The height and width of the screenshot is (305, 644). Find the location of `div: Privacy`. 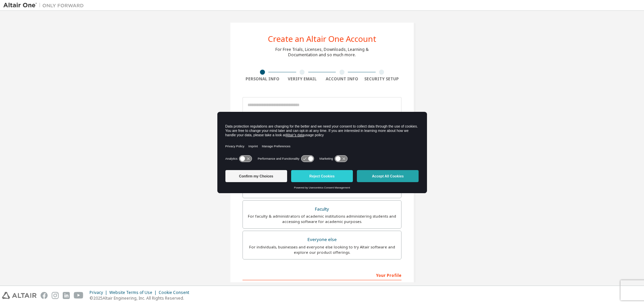

div: Privacy is located at coordinates (99, 292).